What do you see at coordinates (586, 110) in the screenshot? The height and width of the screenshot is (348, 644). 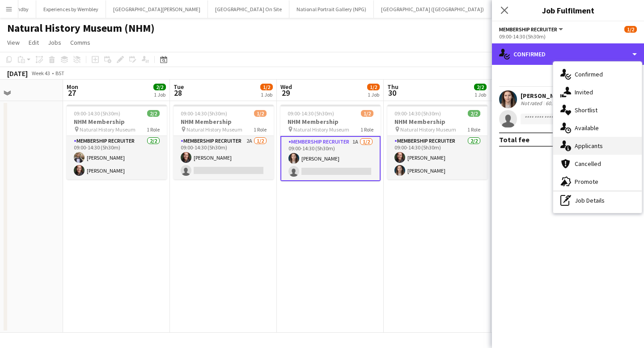 I see `span: Shortlist` at bounding box center [586, 110].